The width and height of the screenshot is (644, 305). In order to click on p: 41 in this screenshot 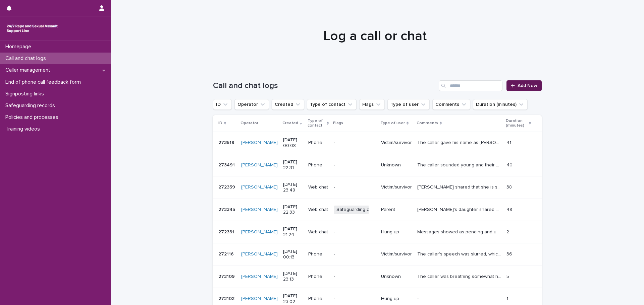, I will do `click(510, 142)`.